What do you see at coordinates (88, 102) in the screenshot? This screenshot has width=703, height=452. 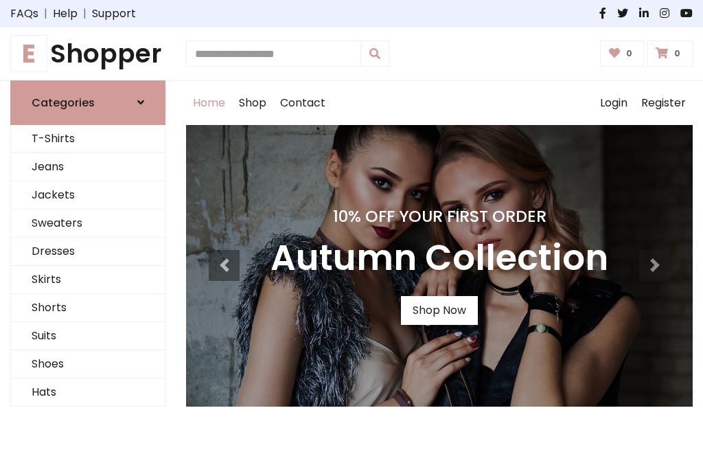 I see `a: Categories` at bounding box center [88, 102].